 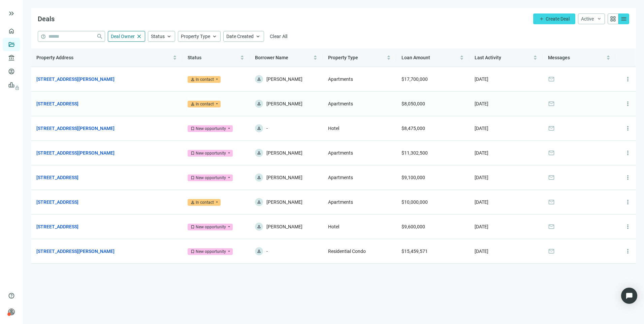 I want to click on span: close, so click(x=139, y=36).